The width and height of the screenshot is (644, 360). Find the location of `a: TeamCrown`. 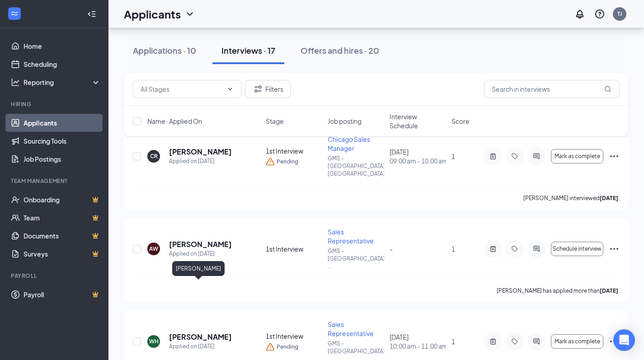

a: TeamCrown is located at coordinates (62, 218).